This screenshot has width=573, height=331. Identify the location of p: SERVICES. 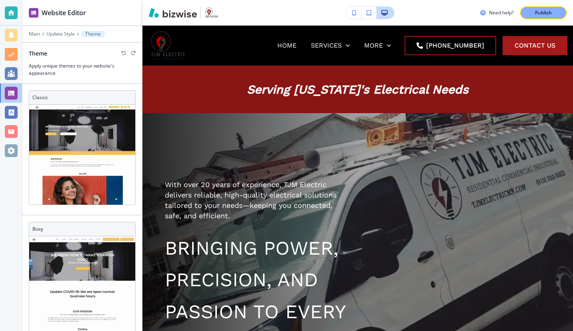
(326, 45).